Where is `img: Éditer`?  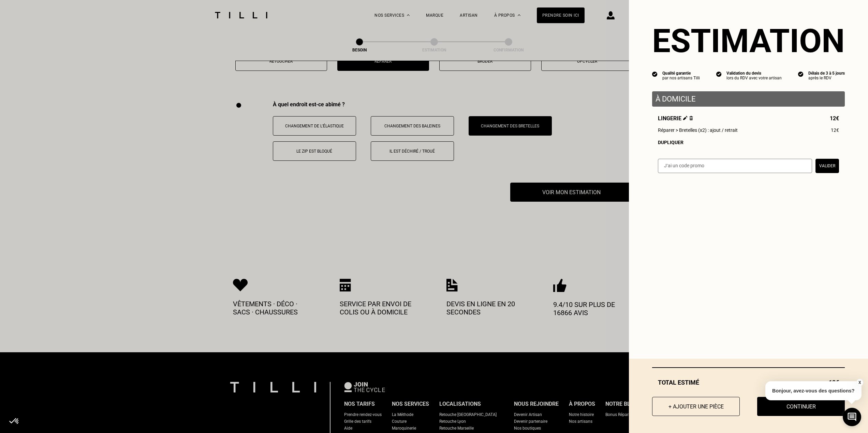
img: Éditer is located at coordinates (685, 118).